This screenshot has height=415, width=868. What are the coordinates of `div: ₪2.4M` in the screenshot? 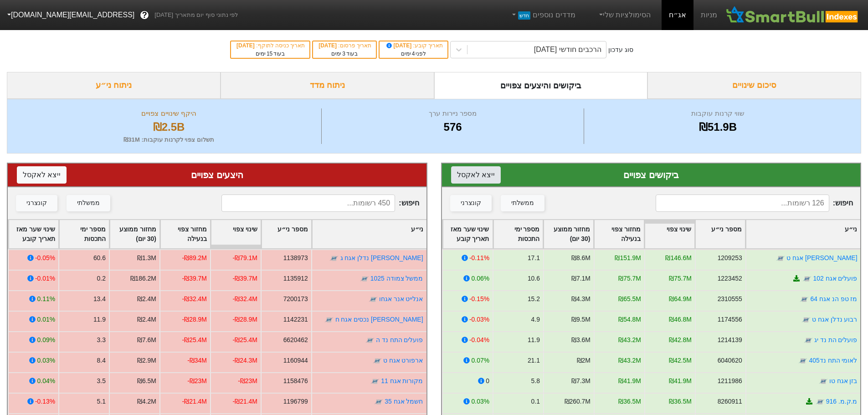 It's located at (147, 299).